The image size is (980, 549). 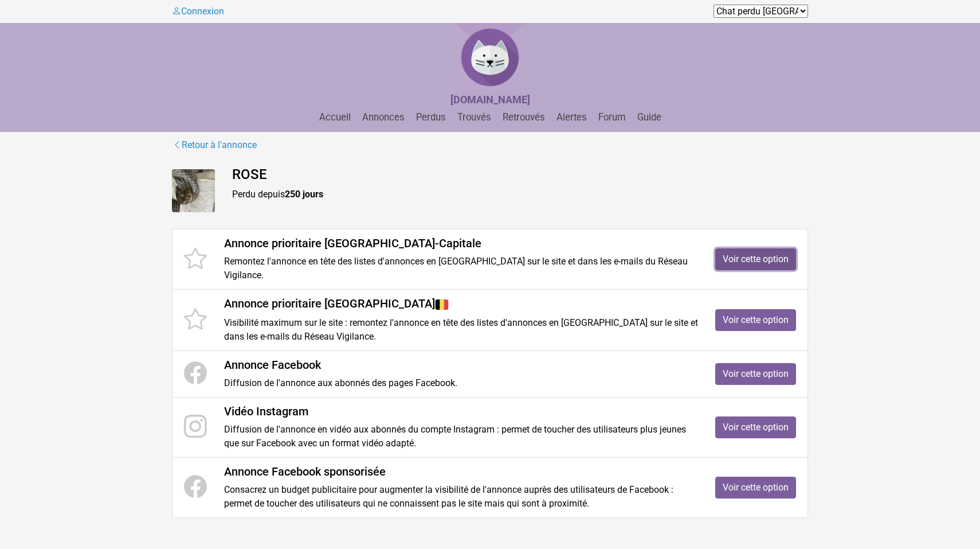 What do you see at coordinates (520, 194) in the screenshot?
I see `p: Perdu depuis` at bounding box center [520, 194].